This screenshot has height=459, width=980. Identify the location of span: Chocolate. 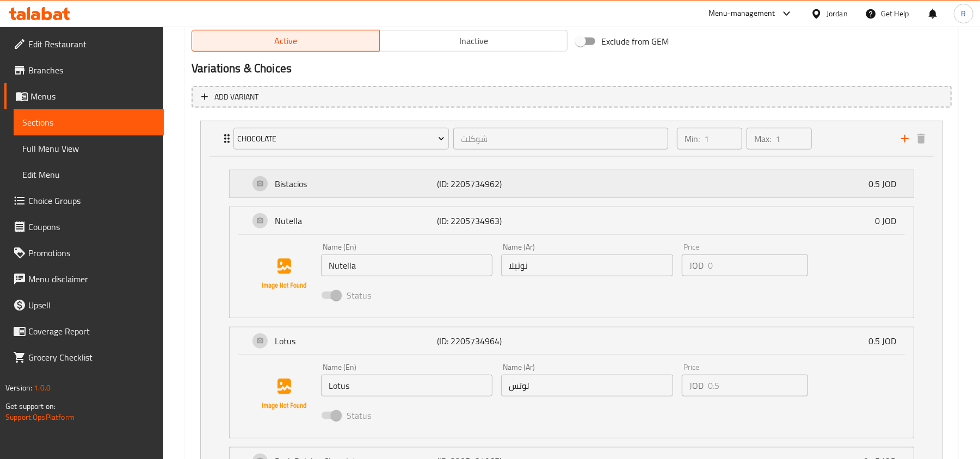
(341, 139).